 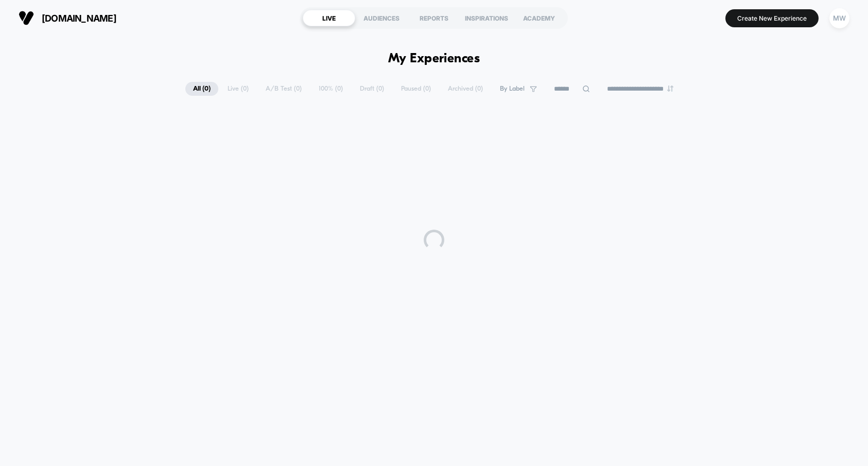 I want to click on div: AUDIENCES, so click(x=382, y=18).